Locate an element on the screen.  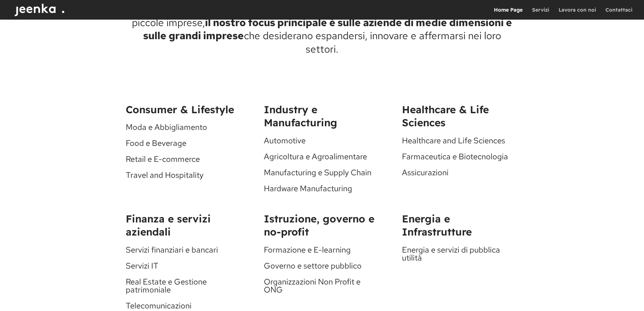
a: Servizi is located at coordinates (540, 13).